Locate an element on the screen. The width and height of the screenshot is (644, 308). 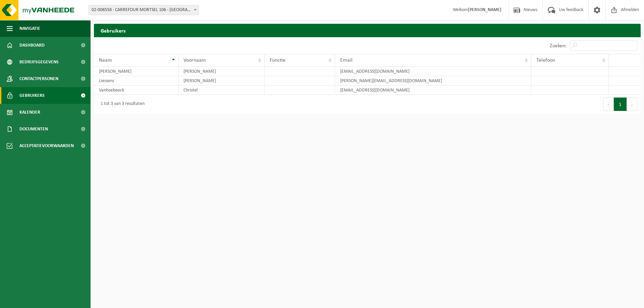
span: Telefoon is located at coordinates (546, 60).